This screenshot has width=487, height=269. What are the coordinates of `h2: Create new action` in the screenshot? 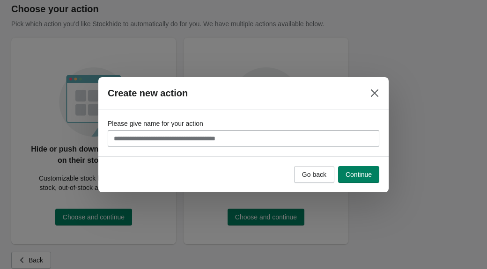 It's located at (147, 93).